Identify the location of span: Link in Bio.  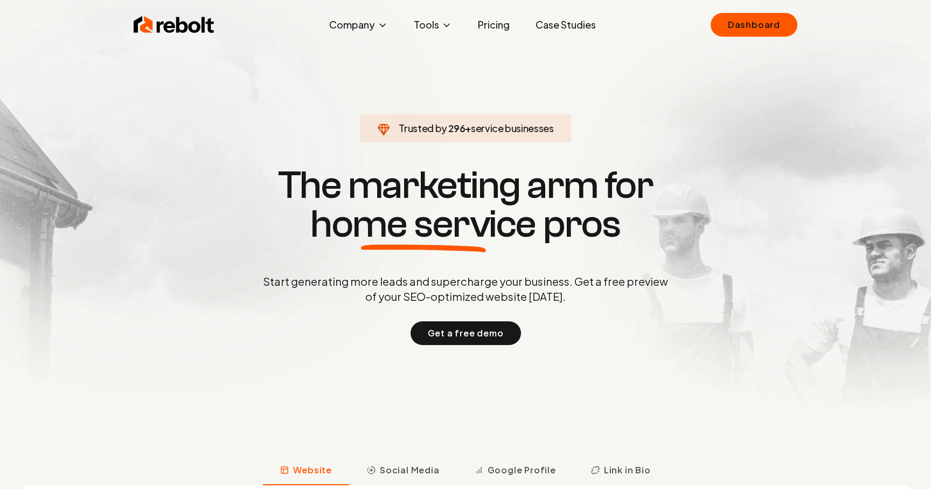
(627, 470).